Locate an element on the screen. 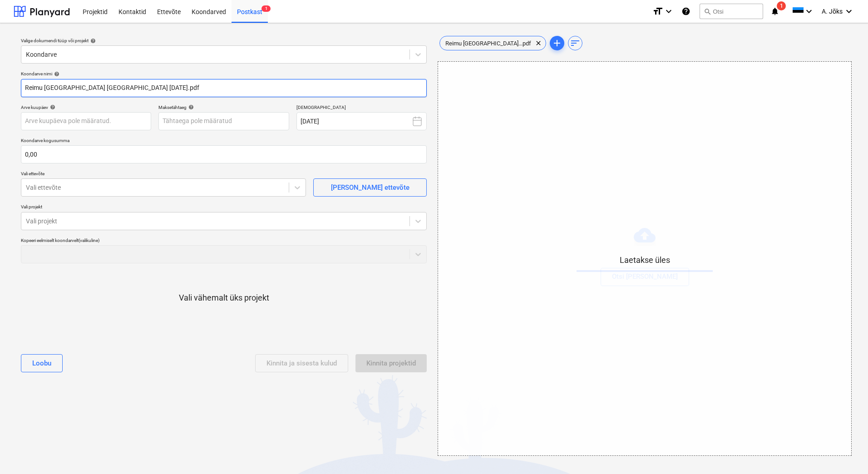 The image size is (868, 474). span: search is located at coordinates (707, 11).